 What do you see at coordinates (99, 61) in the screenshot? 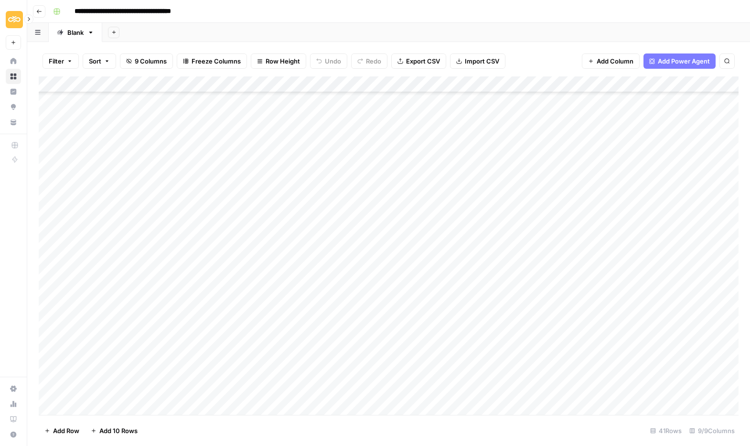
I see `button: Sort` at bounding box center [99, 61].